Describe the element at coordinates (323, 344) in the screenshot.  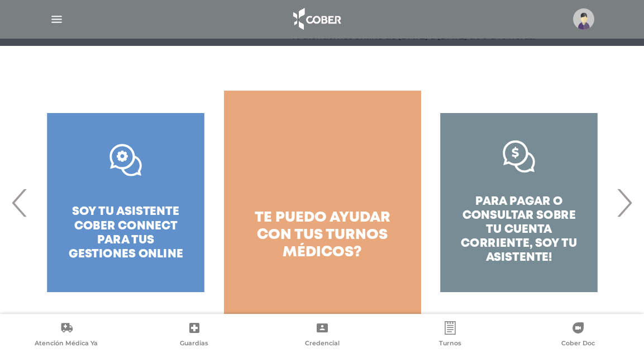
I see `span: Credencial` at that location.